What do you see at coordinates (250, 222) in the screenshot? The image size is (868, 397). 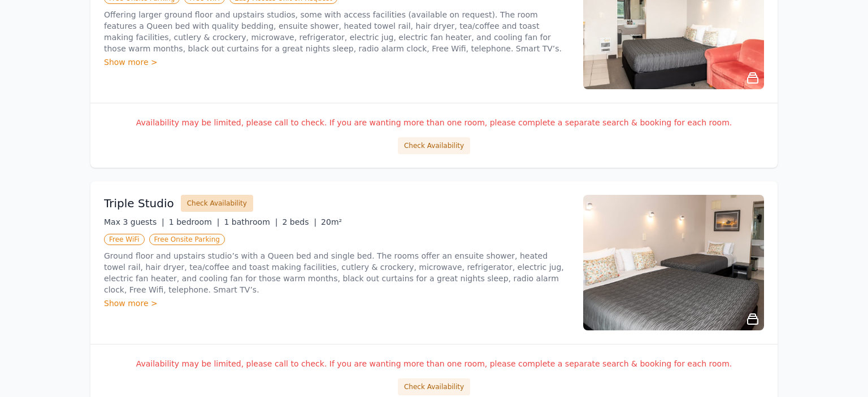 I see `span: 1 bathroom |` at bounding box center [250, 222].